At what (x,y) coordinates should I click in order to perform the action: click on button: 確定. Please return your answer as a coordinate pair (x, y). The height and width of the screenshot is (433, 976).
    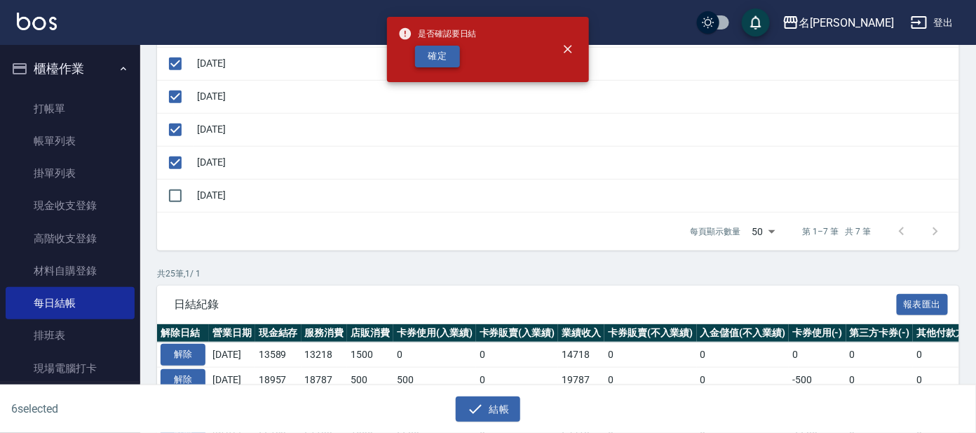
    Looking at the image, I should click on (438, 56).